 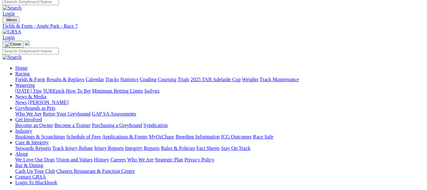 What do you see at coordinates (73, 148) in the screenshot?
I see `a: Track Injury Rebate` at bounding box center [73, 148].